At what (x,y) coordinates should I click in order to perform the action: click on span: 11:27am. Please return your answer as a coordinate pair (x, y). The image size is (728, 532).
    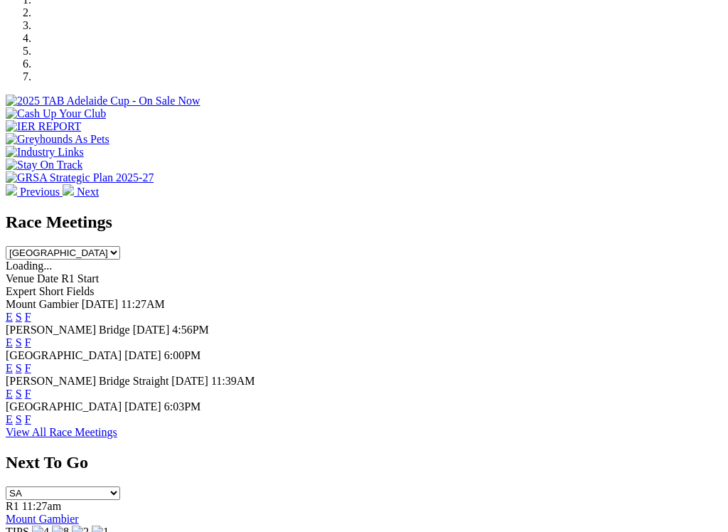
    Looking at the image, I should click on (41, 505).